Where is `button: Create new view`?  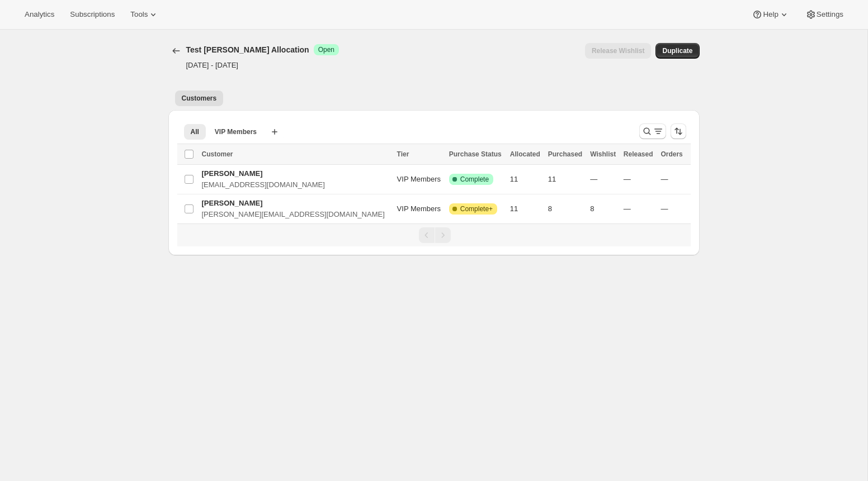
button: Create new view is located at coordinates (275, 132).